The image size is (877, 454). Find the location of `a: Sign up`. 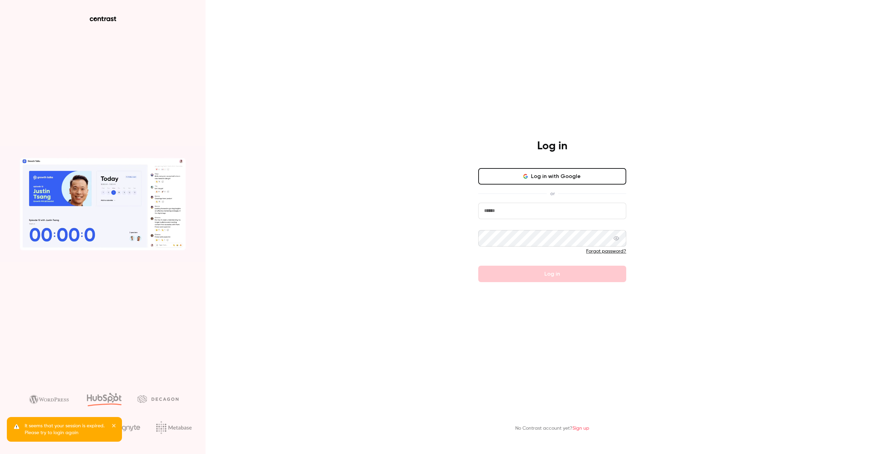

a: Sign up is located at coordinates (581, 429).